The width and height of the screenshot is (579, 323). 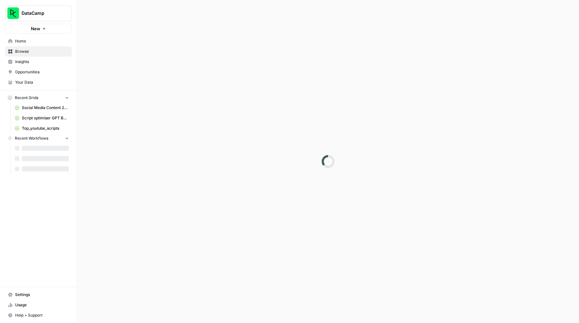 I want to click on span: DataCamp, so click(x=41, y=13).